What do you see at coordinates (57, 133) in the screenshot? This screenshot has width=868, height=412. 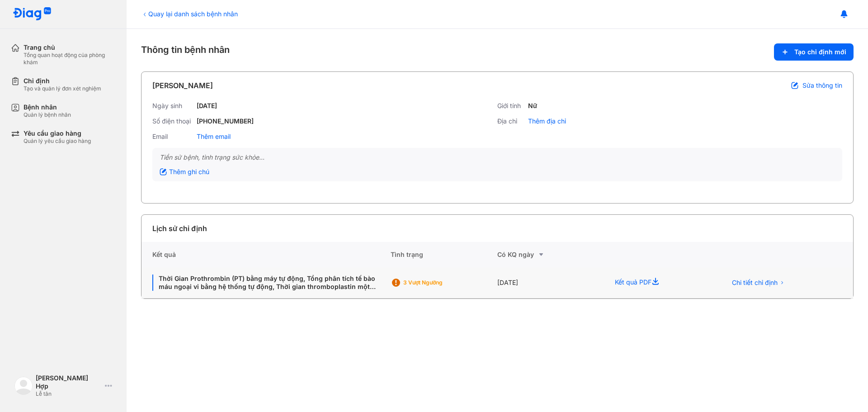 I see `div: Yêu cầu giao hàng` at bounding box center [57, 133].